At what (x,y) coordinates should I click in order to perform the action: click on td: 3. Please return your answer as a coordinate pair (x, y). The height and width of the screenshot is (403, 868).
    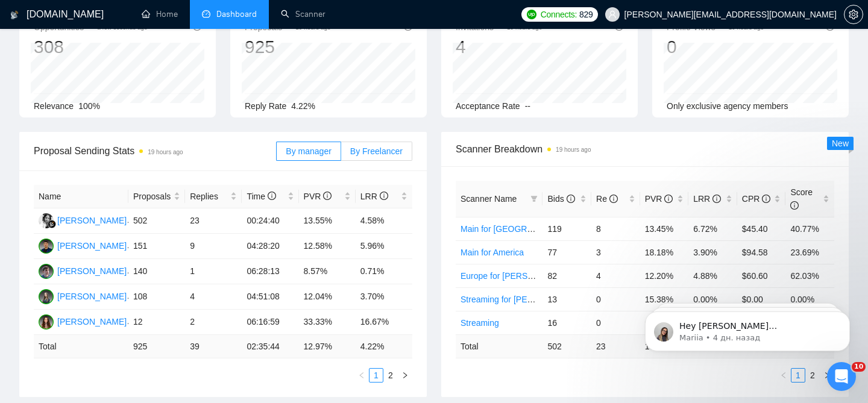
    Looking at the image, I should click on (615, 252).